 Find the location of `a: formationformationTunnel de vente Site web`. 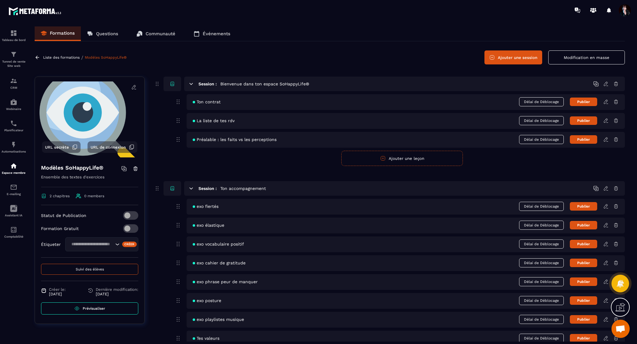

a: formationformationTunnel de vente Site web is located at coordinates (14, 59).